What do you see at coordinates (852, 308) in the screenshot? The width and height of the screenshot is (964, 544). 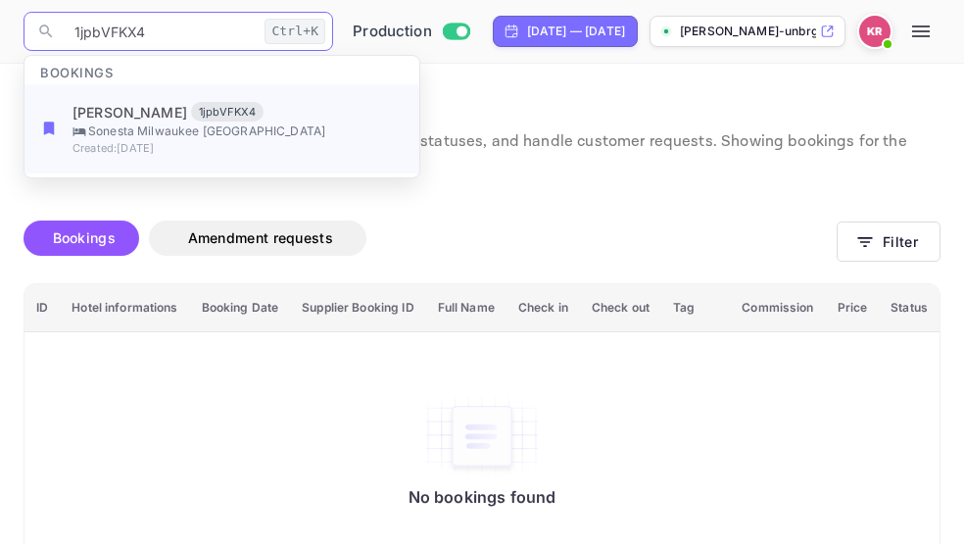 I see `th: Price` at bounding box center [852, 308].